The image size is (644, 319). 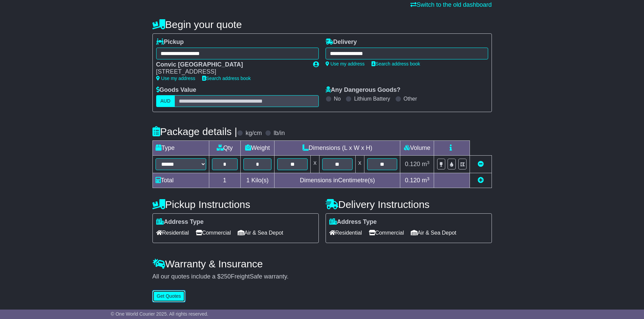 I want to click on h4: Delivery Instructions, so click(x=408, y=204).